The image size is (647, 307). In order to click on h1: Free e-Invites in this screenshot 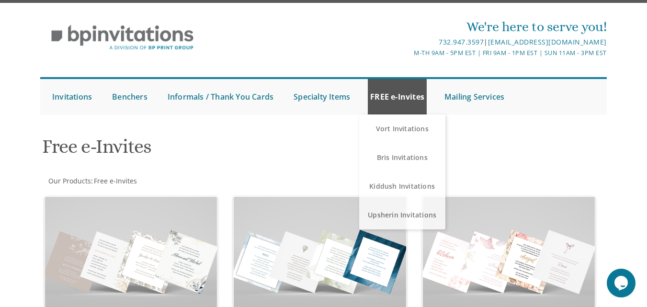, I will do `click(228, 150)`.